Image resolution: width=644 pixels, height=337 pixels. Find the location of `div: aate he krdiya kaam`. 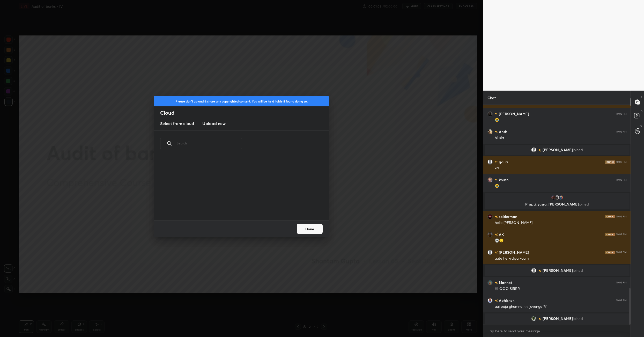

div: aate he krdiya kaam is located at coordinates (561, 259).